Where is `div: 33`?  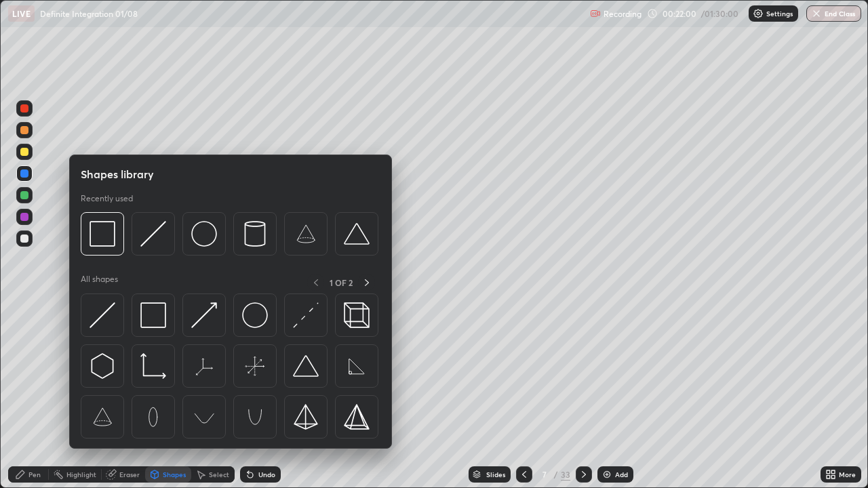
div: 33 is located at coordinates (566, 475).